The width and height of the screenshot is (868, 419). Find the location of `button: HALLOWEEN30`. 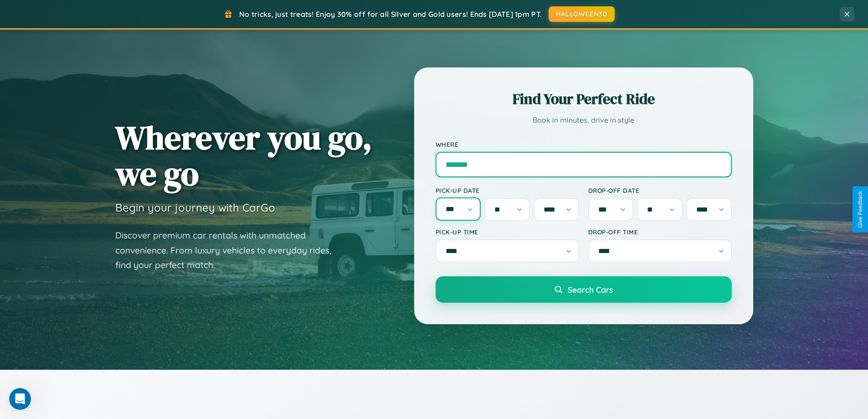

button: HALLOWEEN30 is located at coordinates (581, 14).